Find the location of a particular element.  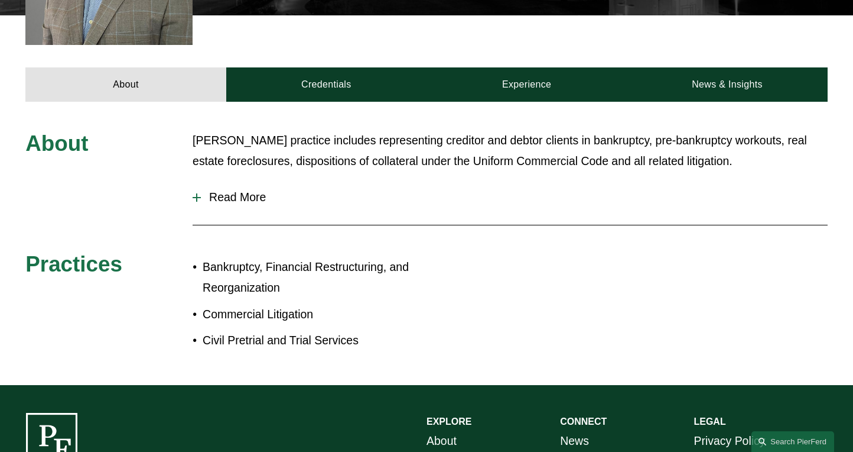

a: Privacy Policy is located at coordinates (729, 440).